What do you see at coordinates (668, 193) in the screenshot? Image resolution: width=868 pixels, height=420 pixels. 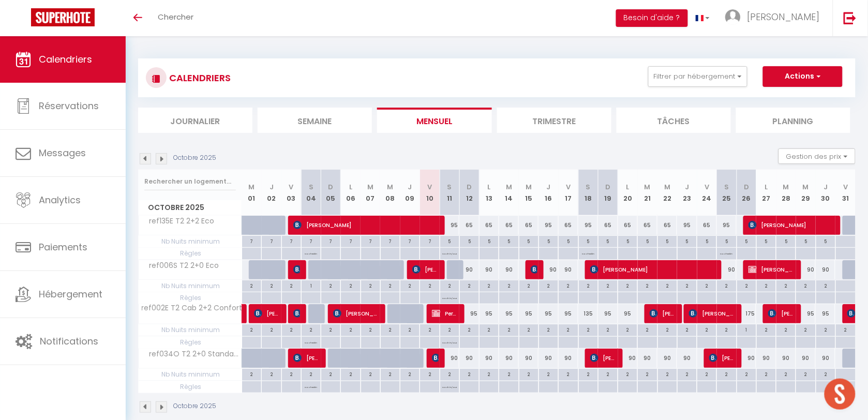 I see `th: 22` at bounding box center [668, 193].